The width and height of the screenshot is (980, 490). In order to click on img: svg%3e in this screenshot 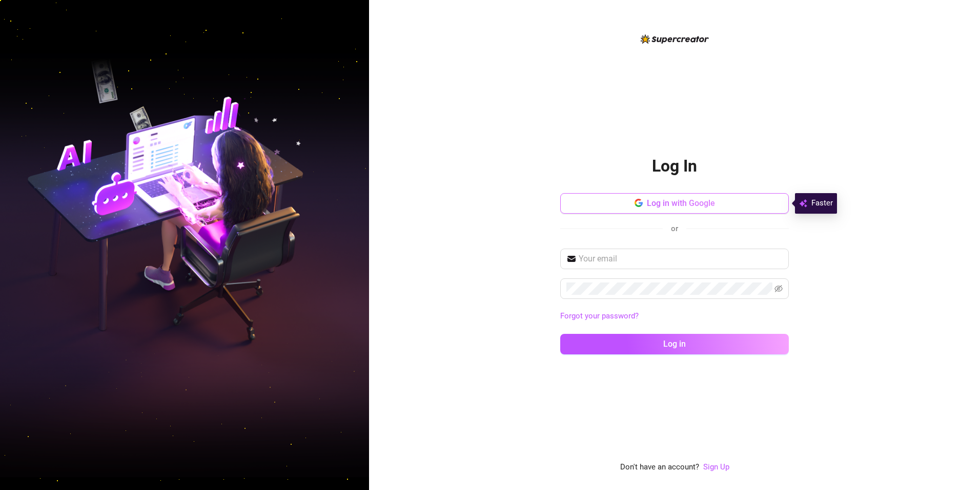, I will do `click(803, 204)`.